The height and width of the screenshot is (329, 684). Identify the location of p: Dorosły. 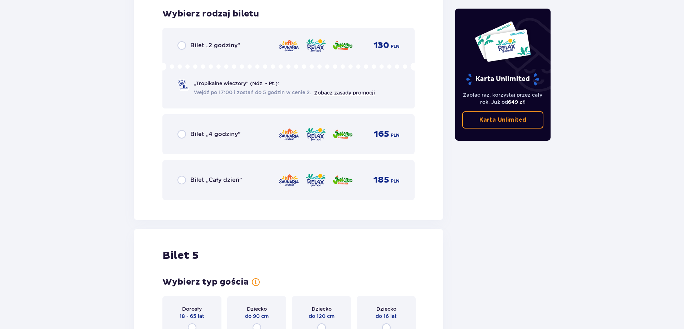
(192, 309).